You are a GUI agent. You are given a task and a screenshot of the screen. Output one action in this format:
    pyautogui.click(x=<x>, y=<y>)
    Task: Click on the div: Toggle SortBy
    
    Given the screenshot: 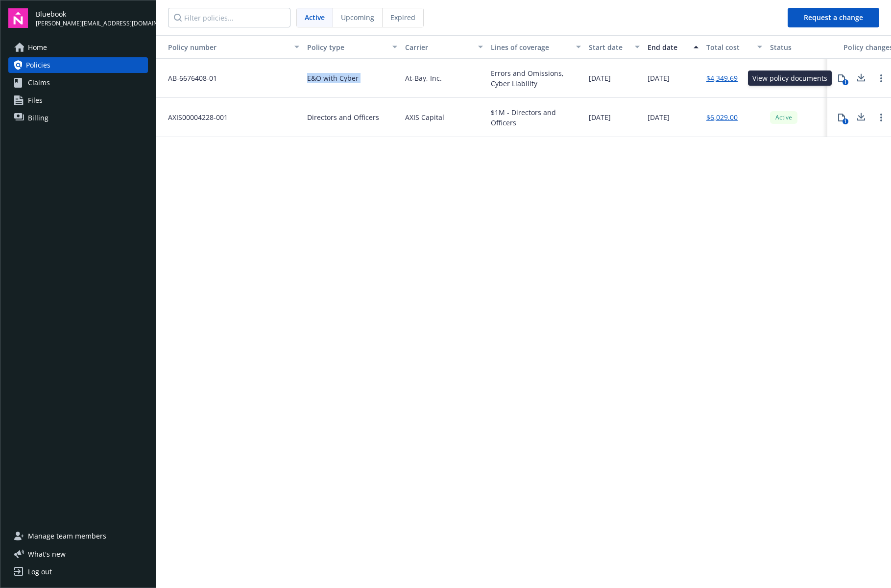 What is the action you would take?
    pyautogui.click(x=224, y=47)
    